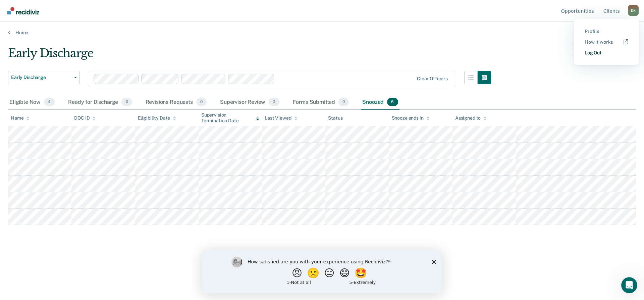  What do you see at coordinates (606, 31) in the screenshot?
I see `a: Profile` at bounding box center [606, 31].